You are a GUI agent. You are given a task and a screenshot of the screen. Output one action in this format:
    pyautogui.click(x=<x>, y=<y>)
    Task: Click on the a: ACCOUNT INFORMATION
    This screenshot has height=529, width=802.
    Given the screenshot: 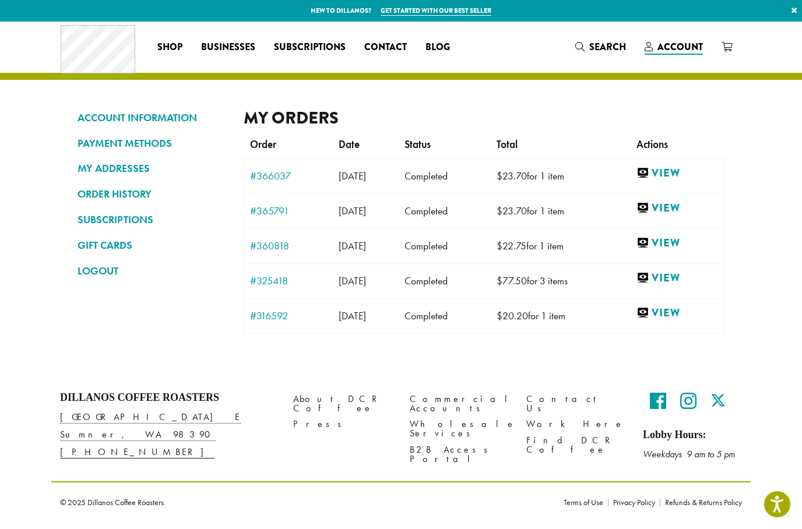 What is the action you would take?
    pyautogui.click(x=152, y=118)
    